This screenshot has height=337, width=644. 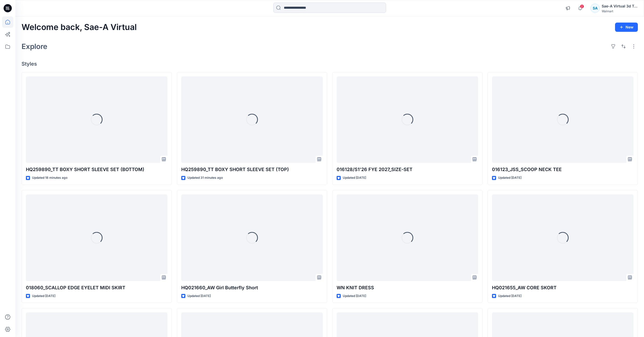 What do you see at coordinates (96, 288) in the screenshot?
I see `p: 018060_SCALLOP EDGE EYELET MIDI SKIRT` at bounding box center [96, 288].